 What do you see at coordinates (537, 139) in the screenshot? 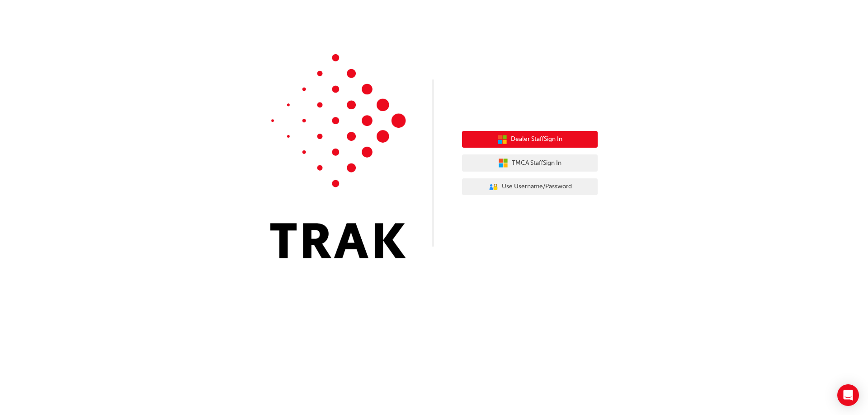
I see `span: Dealer Staff Sign In` at bounding box center [537, 139].